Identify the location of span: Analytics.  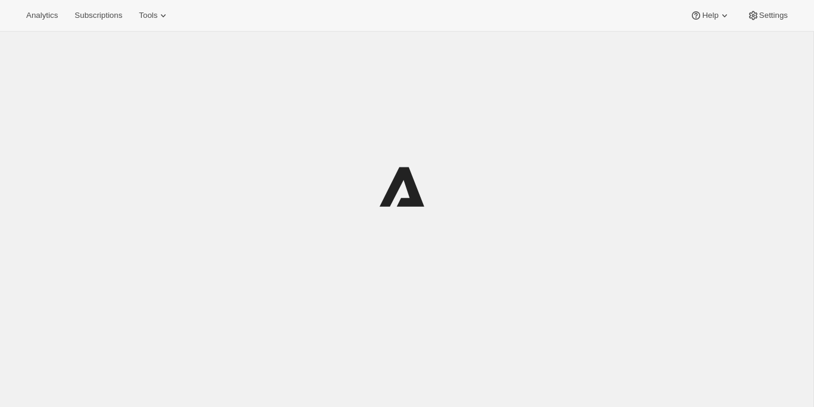
(42, 15).